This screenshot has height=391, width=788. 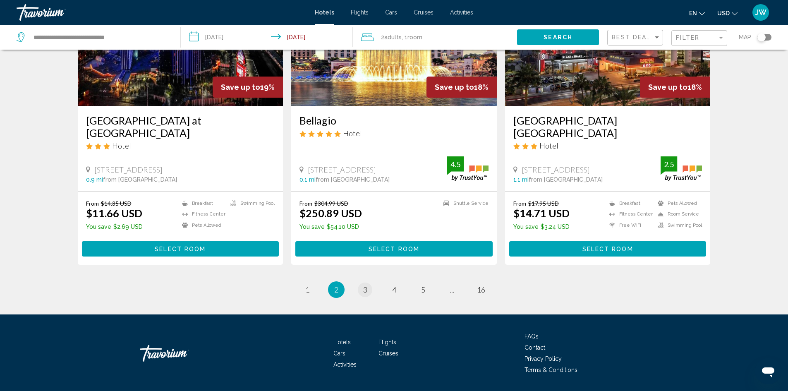 What do you see at coordinates (423, 289) in the screenshot?
I see `span: 5` at bounding box center [423, 289].